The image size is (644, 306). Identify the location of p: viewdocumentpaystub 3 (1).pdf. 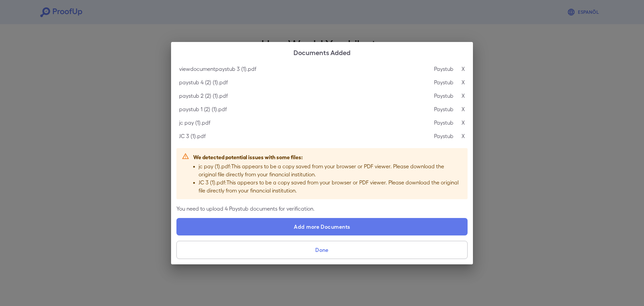
(218, 69).